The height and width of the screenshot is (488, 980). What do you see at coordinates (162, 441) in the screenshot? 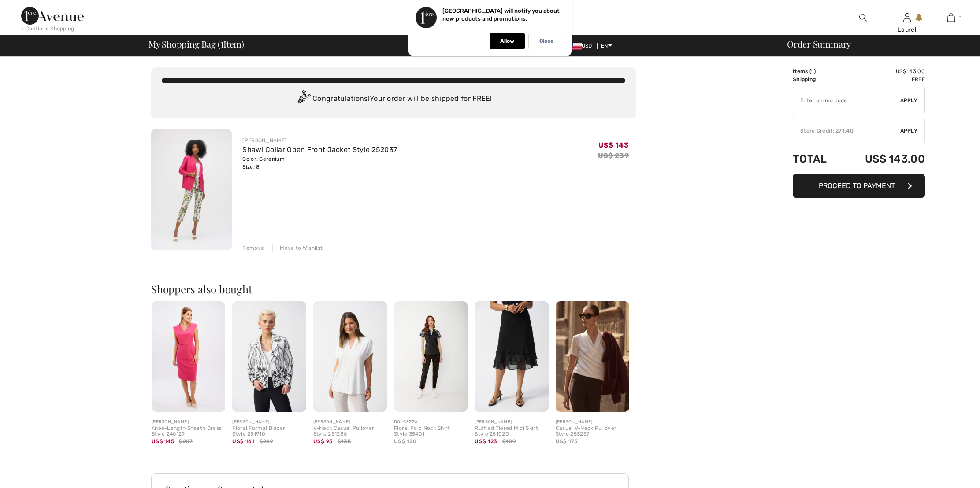
I see `span: US$ 145` at bounding box center [162, 441].